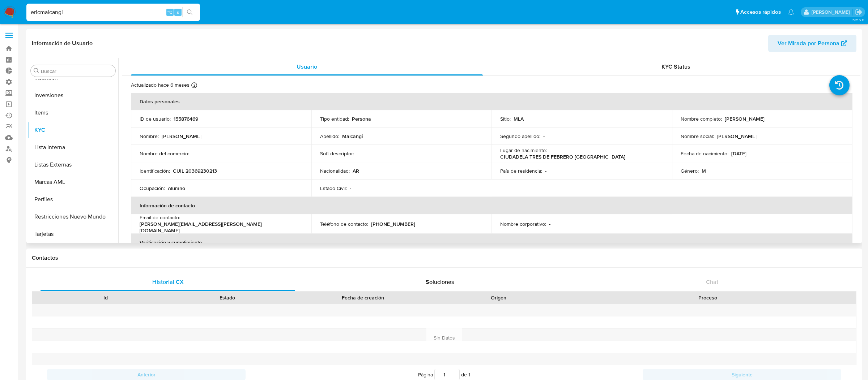  What do you see at coordinates (149, 136) in the screenshot?
I see `p: Nombre :` at bounding box center [149, 136].